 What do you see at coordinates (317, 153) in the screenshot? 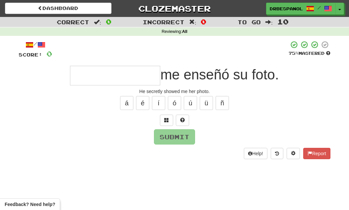
I see `button: Report` at bounding box center [317, 153].